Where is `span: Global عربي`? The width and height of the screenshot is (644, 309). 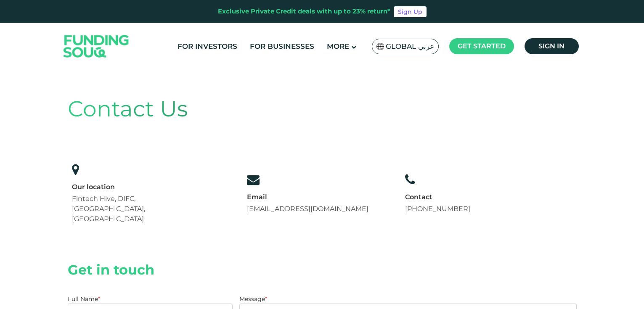
span: Global عربي is located at coordinates (410, 46).